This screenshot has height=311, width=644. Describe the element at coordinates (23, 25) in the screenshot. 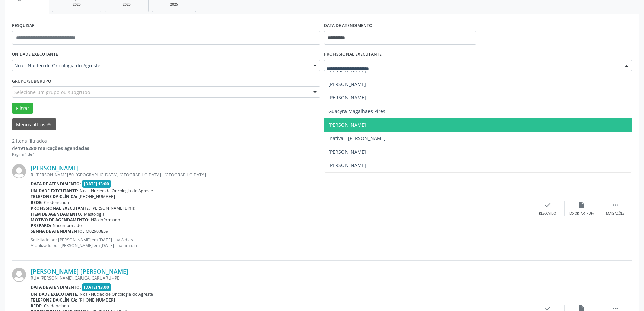

I see `label: PESQUISAR` at that location.